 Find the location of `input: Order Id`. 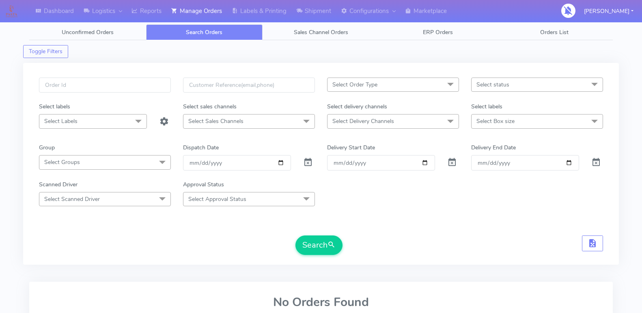

input: Order Id is located at coordinates (105, 85).